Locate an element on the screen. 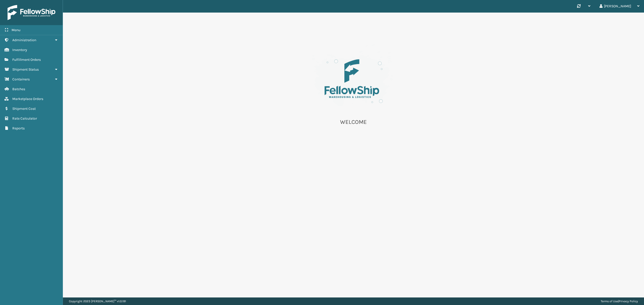 Image resolution: width=644 pixels, height=305 pixels. span: Administration is located at coordinates (24, 40).